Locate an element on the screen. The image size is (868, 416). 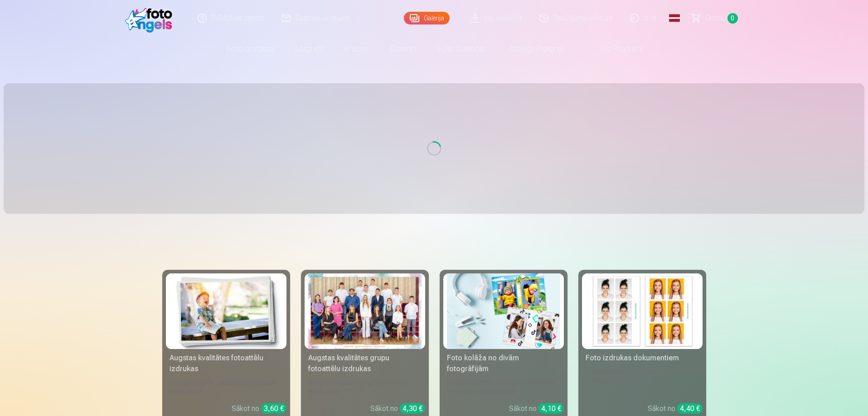
img: Foto izdrukas dokumentiem is located at coordinates (642, 311).